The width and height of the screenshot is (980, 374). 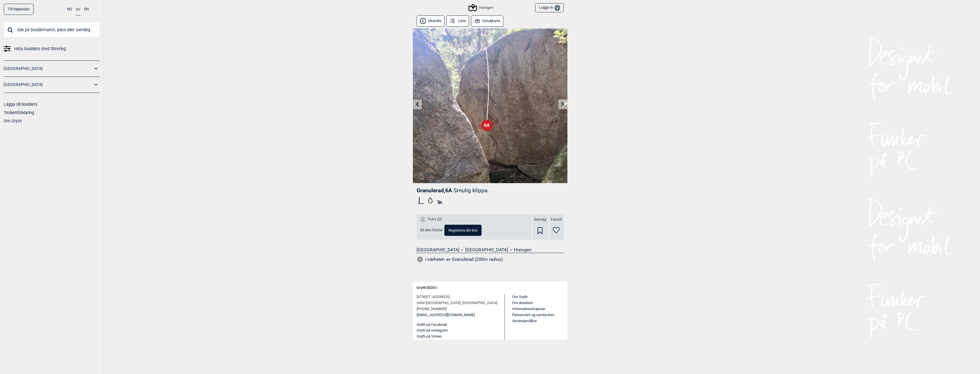 I want to click on button: SV, so click(x=79, y=9).